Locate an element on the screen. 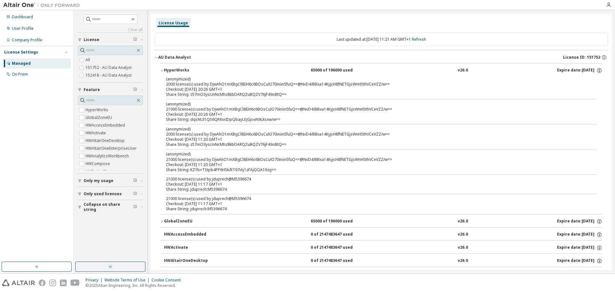 Image resolution: width=615 pixels, height=292 pixels. label: HWCompose is located at coordinates (98, 164).